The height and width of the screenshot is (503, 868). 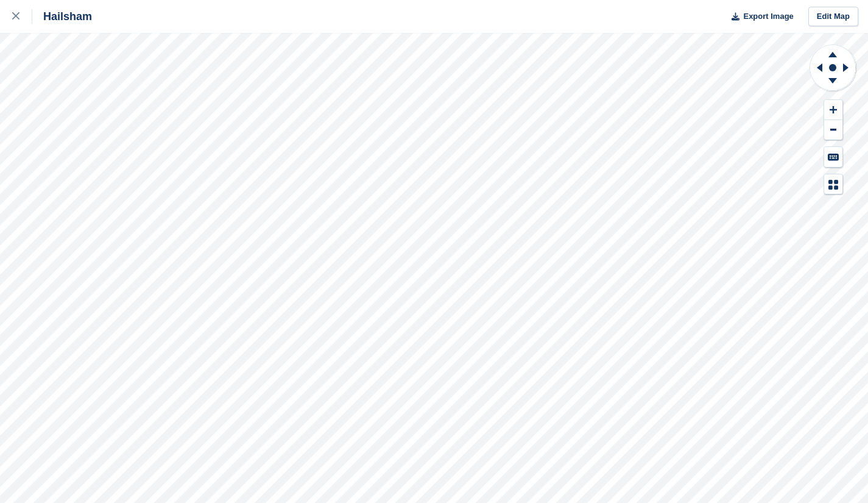 What do you see at coordinates (833, 184) in the screenshot?
I see `button: Map Legend` at bounding box center [833, 184].